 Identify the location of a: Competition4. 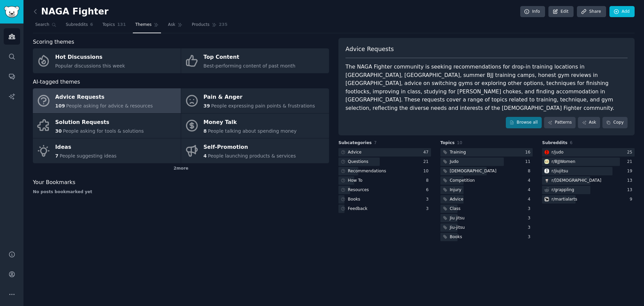
(487, 181).